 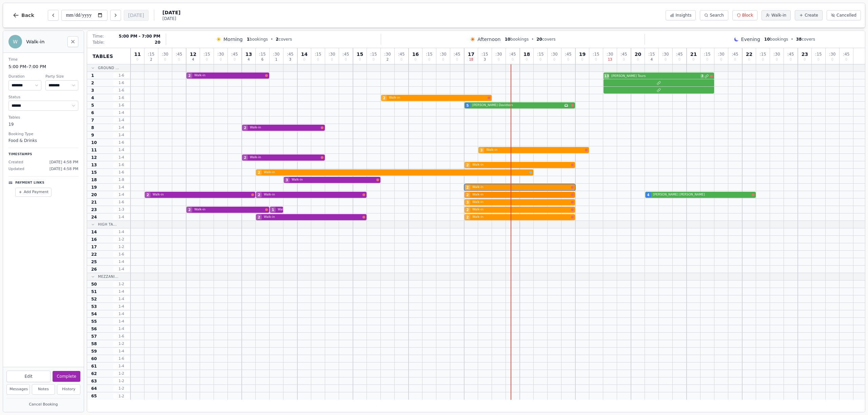 I want to click on span: 1, so click(x=248, y=39).